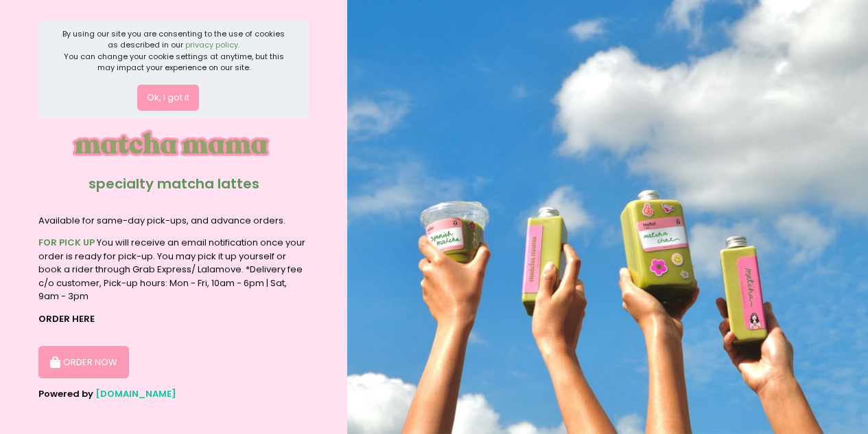 This screenshot has height=434, width=868. Describe the element at coordinates (173, 51) in the screenshot. I see `div: By using our site you are consenting to the use of cookies as described in our You can change you...` at that location.